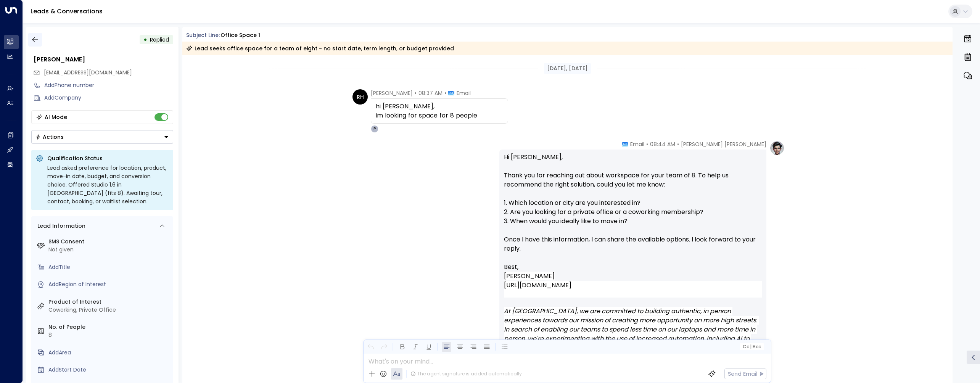 This screenshot has height=383, width=980. I want to click on label: SMS Consent, so click(109, 242).